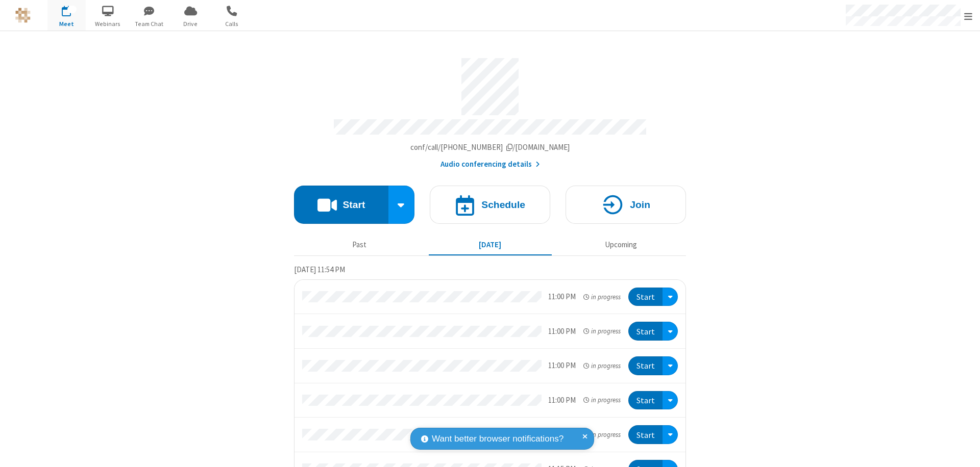 This screenshot has width=980, height=467. What do you see at coordinates (503, 205) in the screenshot?
I see `h4: Schedule` at bounding box center [503, 205].